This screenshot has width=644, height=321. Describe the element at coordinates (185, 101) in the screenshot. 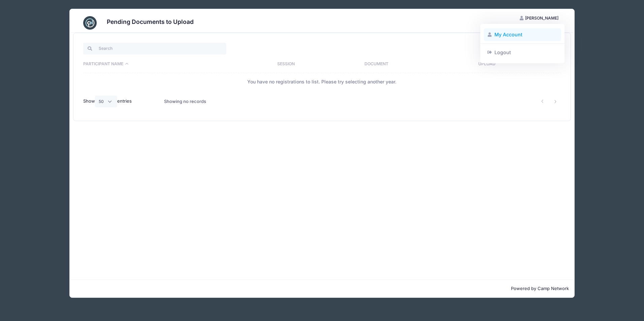

I see `div: Showing no records` at that location.